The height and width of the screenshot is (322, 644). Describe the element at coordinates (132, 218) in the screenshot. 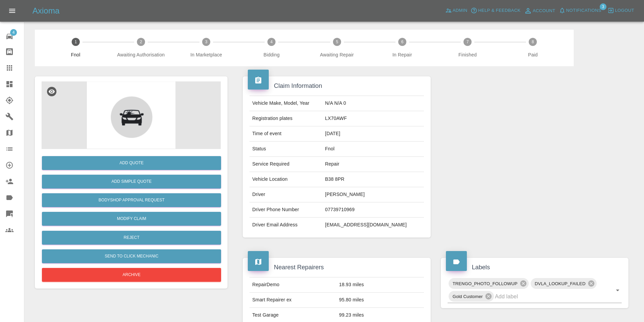

I see `a: Modify Claim` at that location.